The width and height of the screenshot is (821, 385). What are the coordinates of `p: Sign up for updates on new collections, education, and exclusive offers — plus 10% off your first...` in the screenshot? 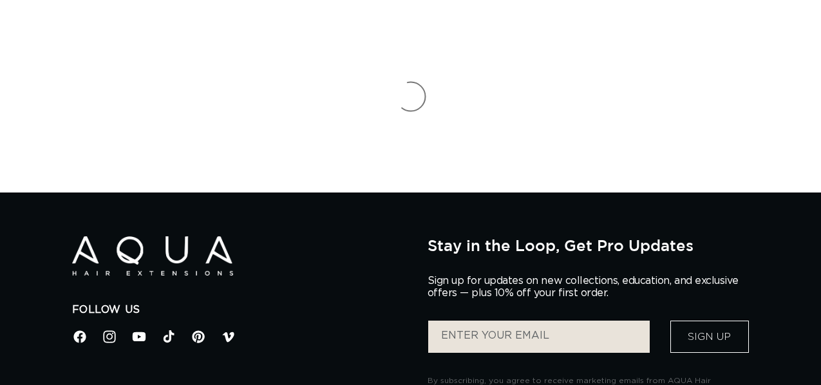 It's located at (589, 287).